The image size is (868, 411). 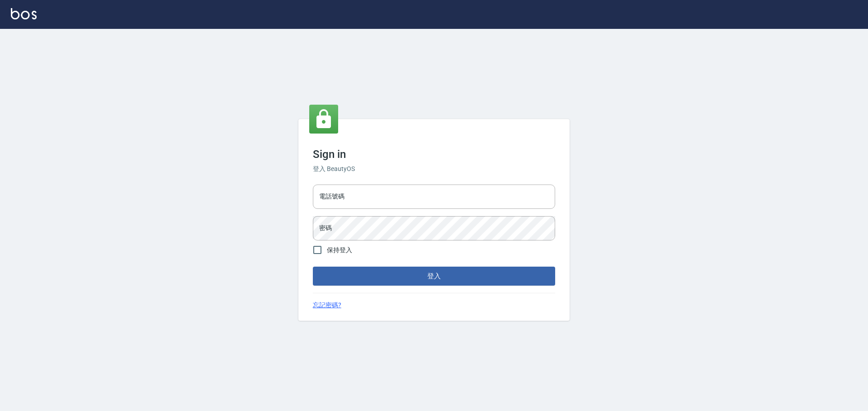 I want to click on a: 忘記密碼?, so click(x=327, y=305).